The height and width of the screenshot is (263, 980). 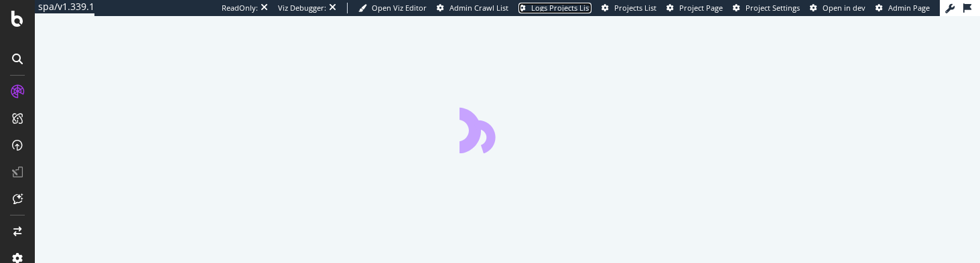 What do you see at coordinates (766, 8) in the screenshot?
I see `a: Project Settings` at bounding box center [766, 8].